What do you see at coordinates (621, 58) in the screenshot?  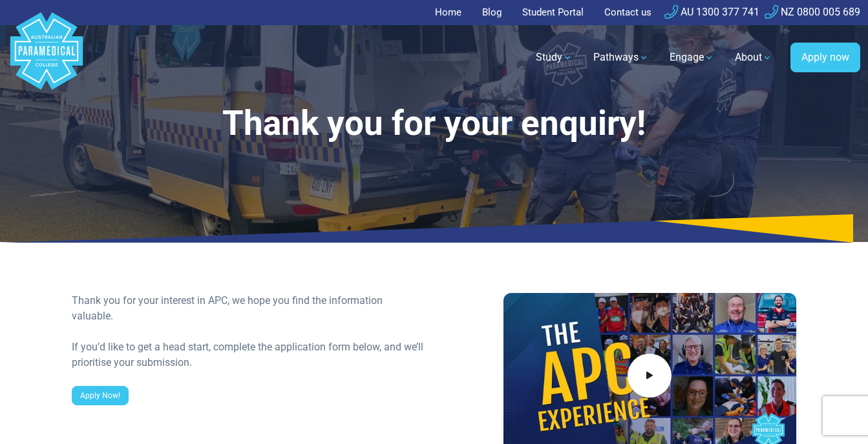 I see `a: Pathways` at bounding box center [621, 58].